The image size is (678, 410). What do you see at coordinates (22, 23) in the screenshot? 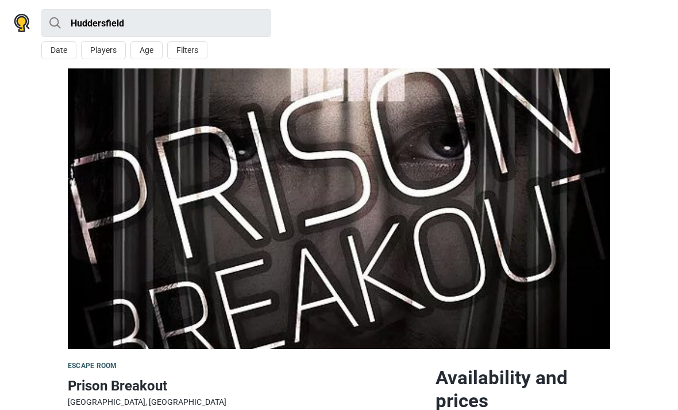
I see `img: Nowescape logo` at bounding box center [22, 23].